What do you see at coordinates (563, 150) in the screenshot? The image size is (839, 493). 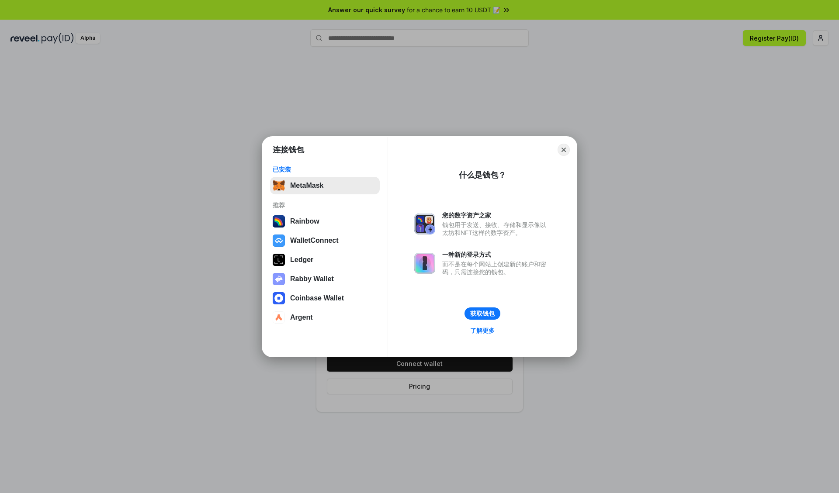 I see `button: Close` at bounding box center [563, 150].